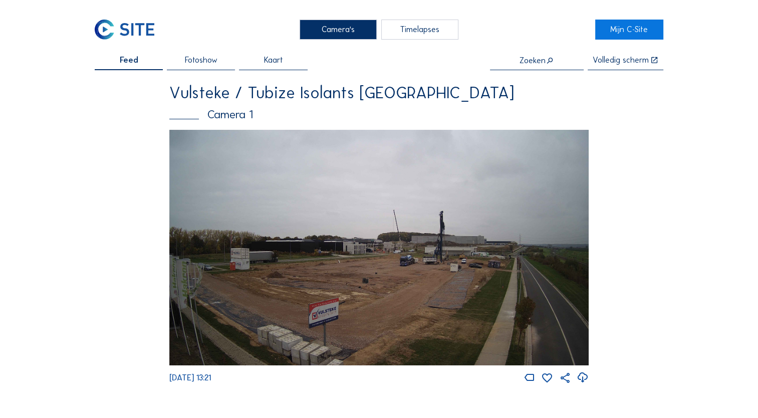  Describe the element at coordinates (621, 60) in the screenshot. I see `div: Volledig scherm` at that location.